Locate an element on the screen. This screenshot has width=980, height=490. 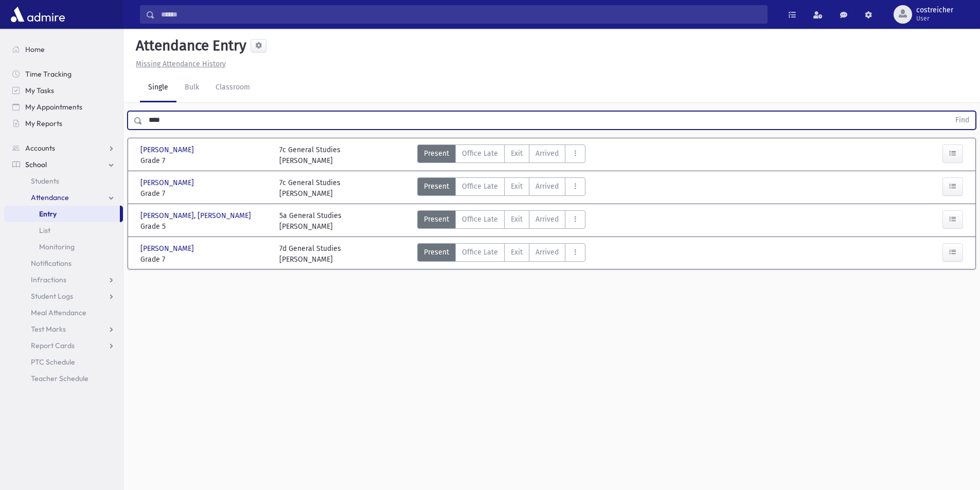
input: Search is located at coordinates (461, 14).